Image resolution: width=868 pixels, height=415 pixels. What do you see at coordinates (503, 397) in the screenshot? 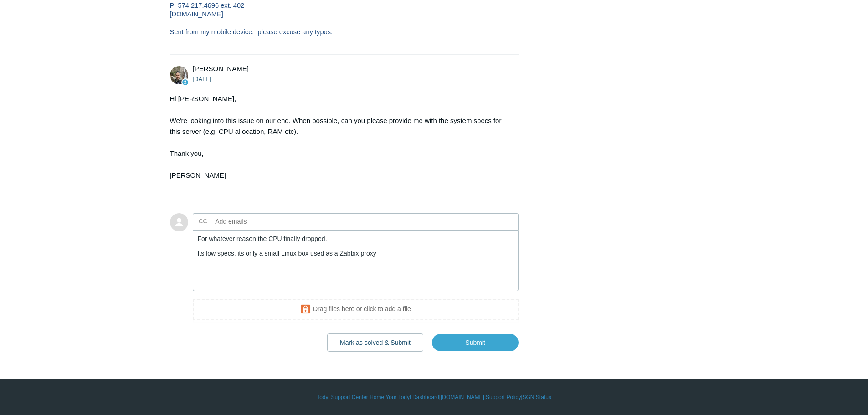
I see `a: Support Policy` at bounding box center [503, 397].